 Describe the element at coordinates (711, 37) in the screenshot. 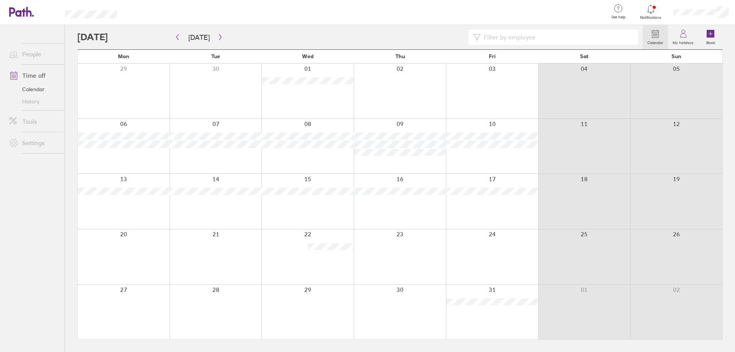

I see `a: Book` at that location.